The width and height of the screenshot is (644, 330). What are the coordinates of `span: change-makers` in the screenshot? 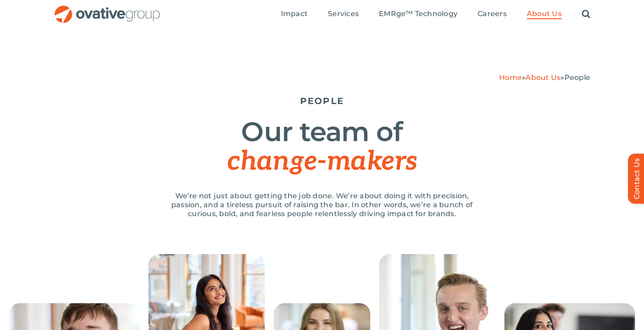 It's located at (322, 162).